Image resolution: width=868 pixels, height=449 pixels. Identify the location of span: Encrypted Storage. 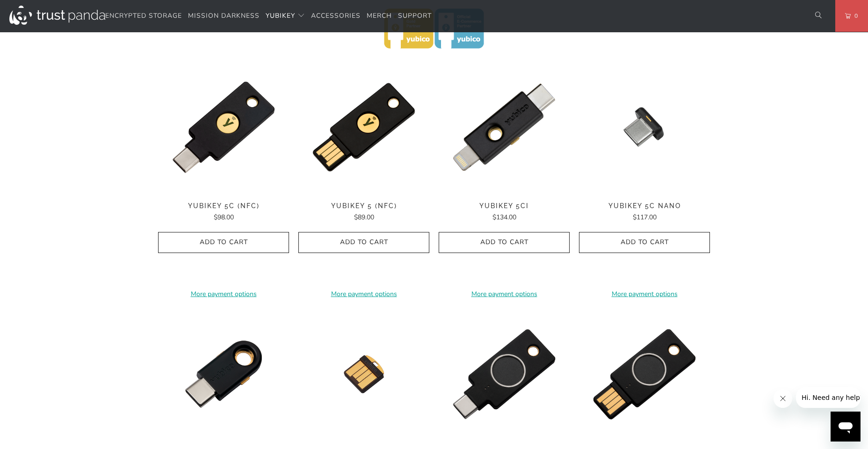
(144, 15).